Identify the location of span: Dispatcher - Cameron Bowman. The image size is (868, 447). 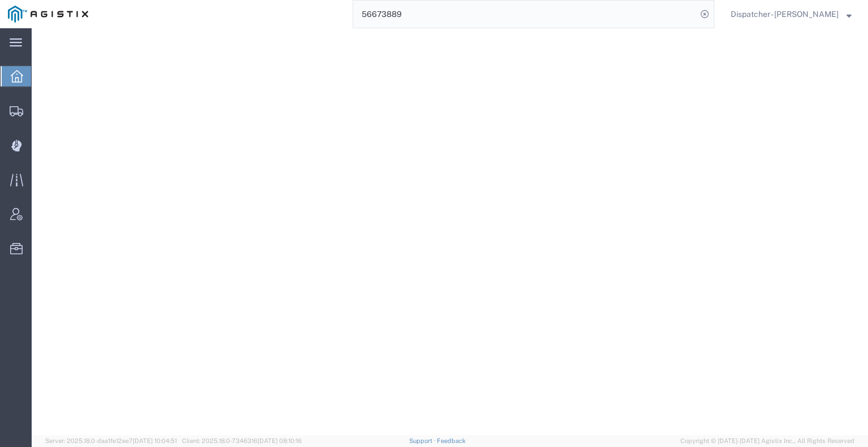
(785, 14).